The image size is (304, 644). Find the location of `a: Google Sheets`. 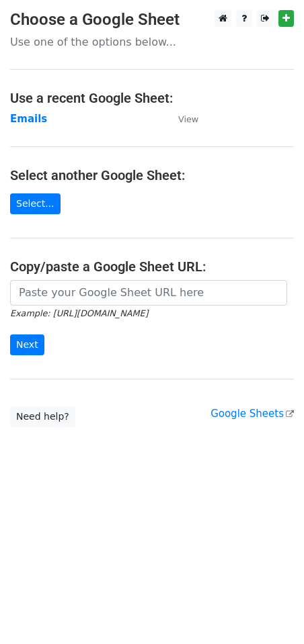

a: Google Sheets is located at coordinates (252, 414).